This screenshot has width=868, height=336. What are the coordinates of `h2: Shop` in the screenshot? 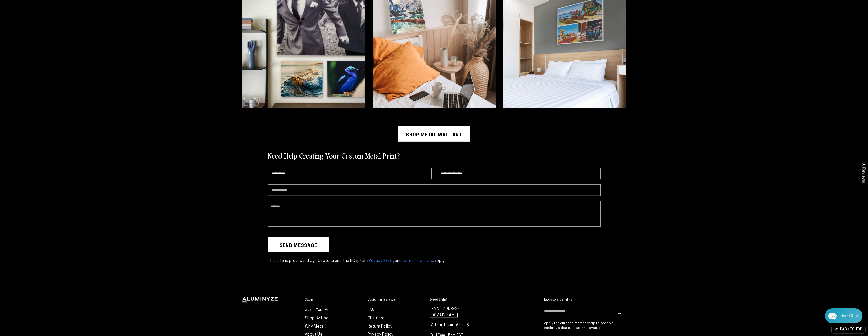 It's located at (309, 300).